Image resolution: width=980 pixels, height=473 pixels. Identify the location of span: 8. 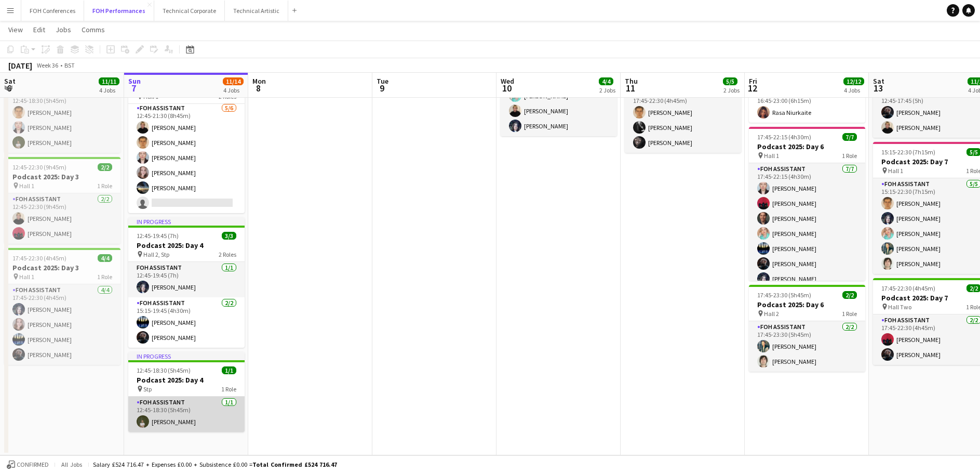
(259, 88).